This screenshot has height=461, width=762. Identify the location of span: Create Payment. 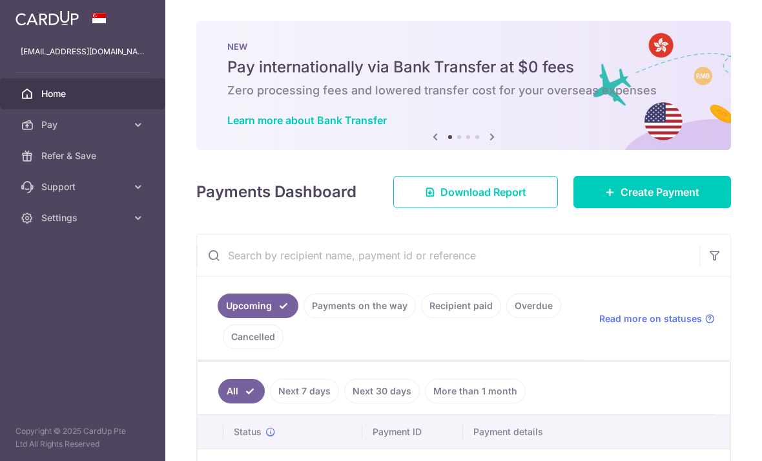
(660, 192).